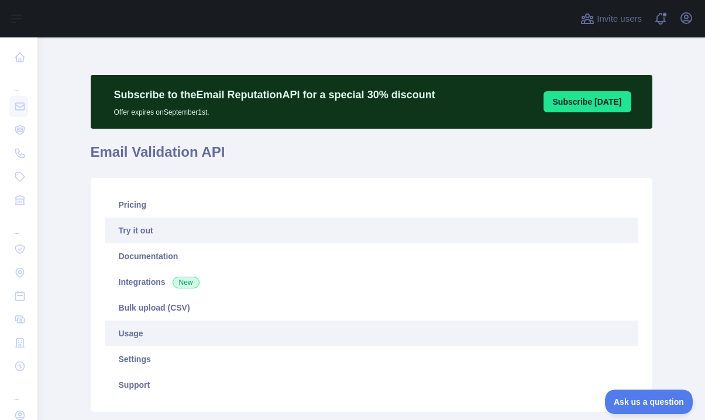 The height and width of the screenshot is (420, 705). Describe the element at coordinates (372, 308) in the screenshot. I see `a: Bulk upload (CSV)` at that location.